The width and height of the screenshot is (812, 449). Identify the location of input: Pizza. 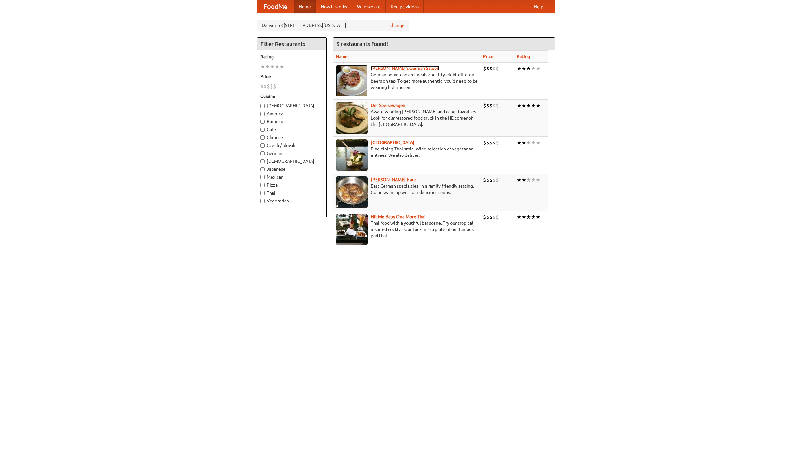
(262, 185).